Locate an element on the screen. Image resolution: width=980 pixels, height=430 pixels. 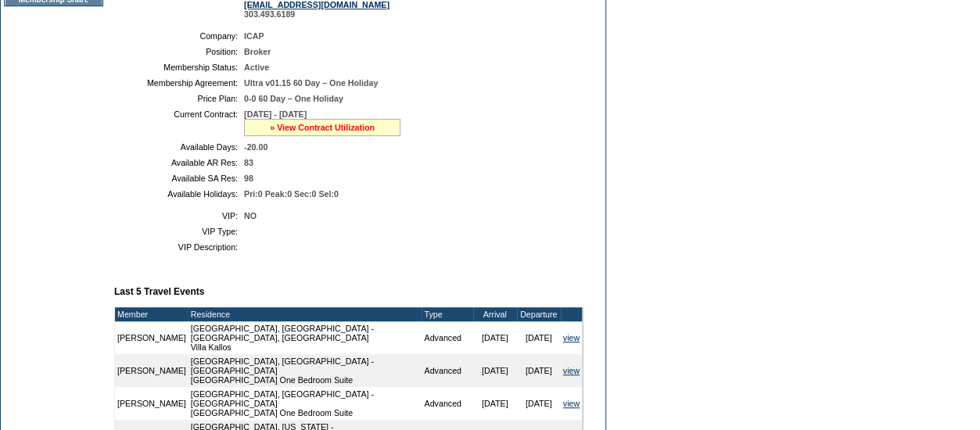
td: Available SA Res: is located at coordinates (179, 178).